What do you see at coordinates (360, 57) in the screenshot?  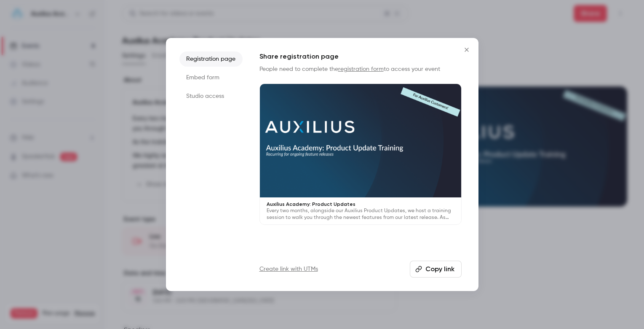 I see `h1: Share registration page` at bounding box center [360, 57].